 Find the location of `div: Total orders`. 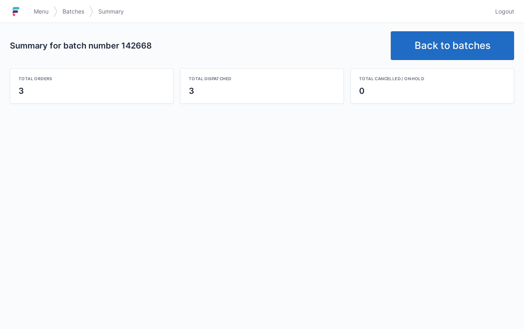

div: Total orders is located at coordinates (92, 79).